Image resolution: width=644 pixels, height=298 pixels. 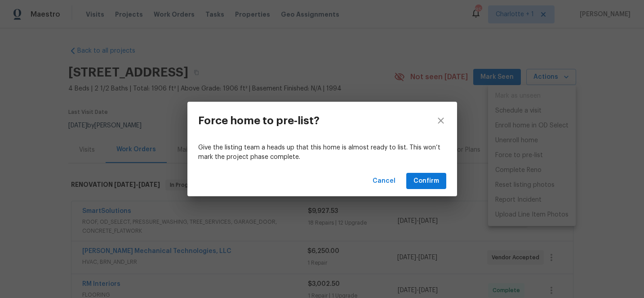 What do you see at coordinates (259, 120) in the screenshot?
I see `h3: Force home to pre-list?` at bounding box center [259, 120].